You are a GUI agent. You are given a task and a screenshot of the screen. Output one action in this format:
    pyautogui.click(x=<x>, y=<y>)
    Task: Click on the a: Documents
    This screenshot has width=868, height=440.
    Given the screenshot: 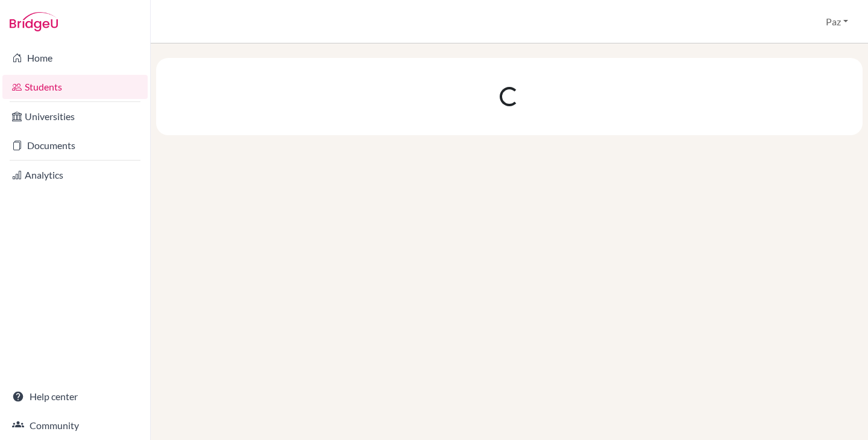 What is the action you would take?
    pyautogui.click(x=74, y=145)
    